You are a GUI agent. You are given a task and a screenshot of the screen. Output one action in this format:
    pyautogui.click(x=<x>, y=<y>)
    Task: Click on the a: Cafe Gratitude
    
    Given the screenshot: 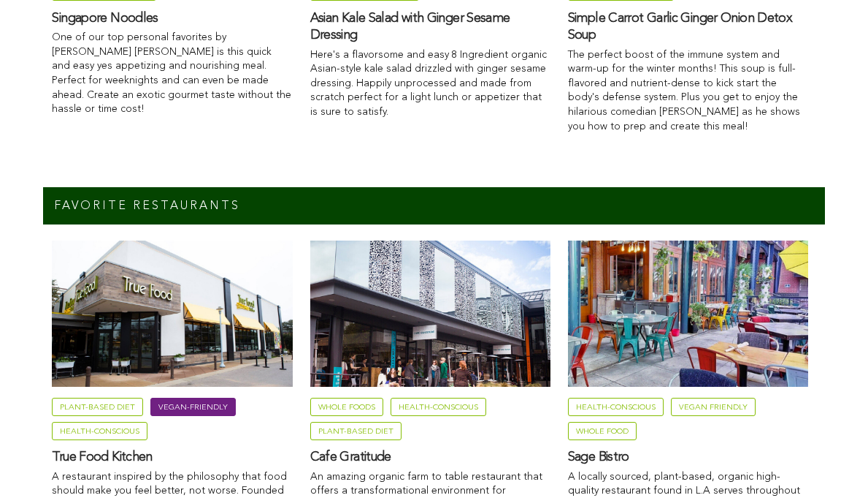 What is the action you would take?
    pyautogui.click(x=430, y=456)
    